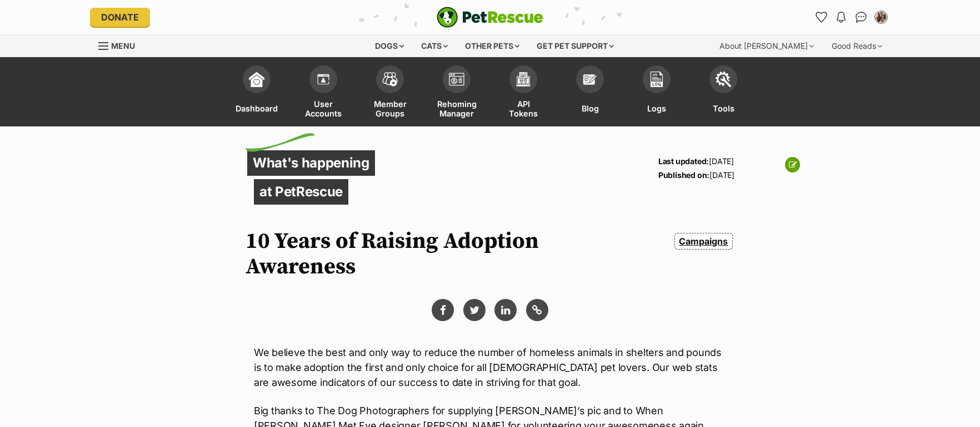 This screenshot has height=427, width=980. Describe the element at coordinates (280, 143) in the screenshot. I see `img: decorative flick` at that location.